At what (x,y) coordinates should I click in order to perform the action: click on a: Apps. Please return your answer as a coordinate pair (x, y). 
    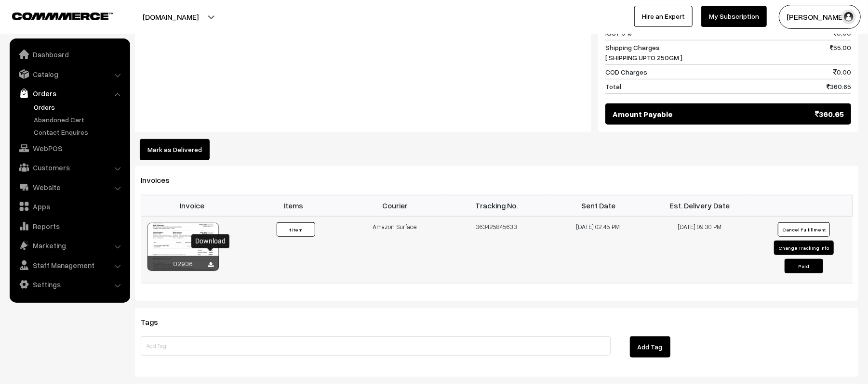
    Looking at the image, I should click on (69, 207).